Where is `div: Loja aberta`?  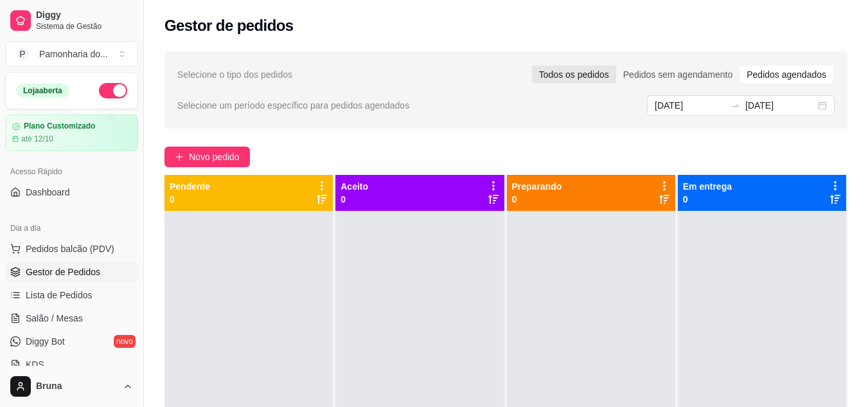
div: Loja aberta is located at coordinates (43, 91).